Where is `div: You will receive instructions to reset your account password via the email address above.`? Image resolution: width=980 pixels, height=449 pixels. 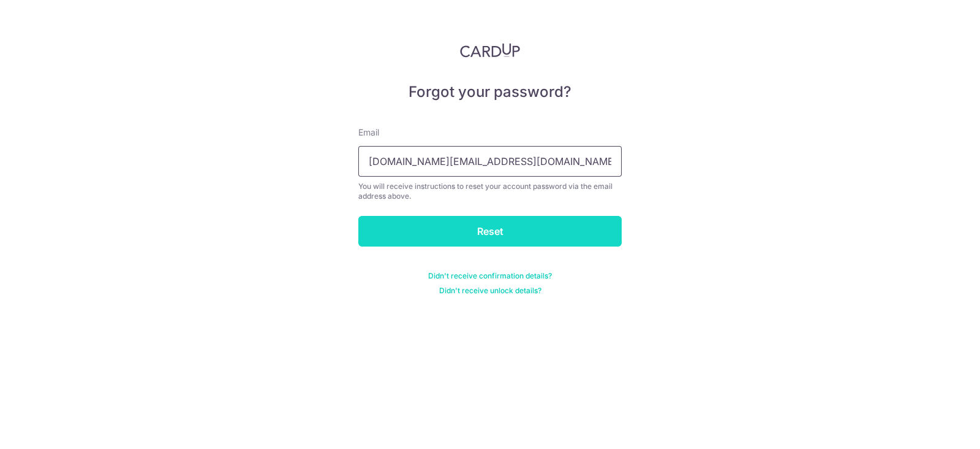 div: You will receive instructions to reset your account password via the email address above. is located at coordinates (490, 191).